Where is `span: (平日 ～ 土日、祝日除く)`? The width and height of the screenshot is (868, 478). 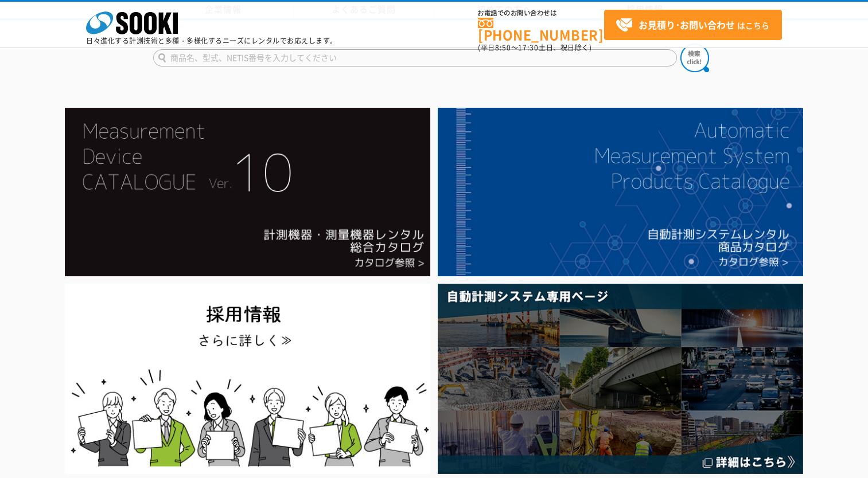 span: (平日 ～ 土日、祝日除く) is located at coordinates (535, 48).